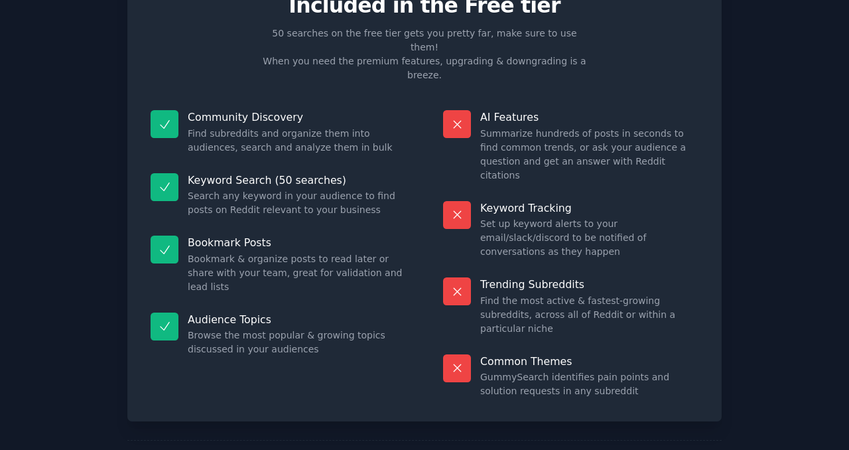 The width and height of the screenshot is (849, 450). What do you see at coordinates (589, 384) in the screenshot?
I see `dd: GummySearch identifies pain points and solution requests in any subreddit` at bounding box center [589, 384].